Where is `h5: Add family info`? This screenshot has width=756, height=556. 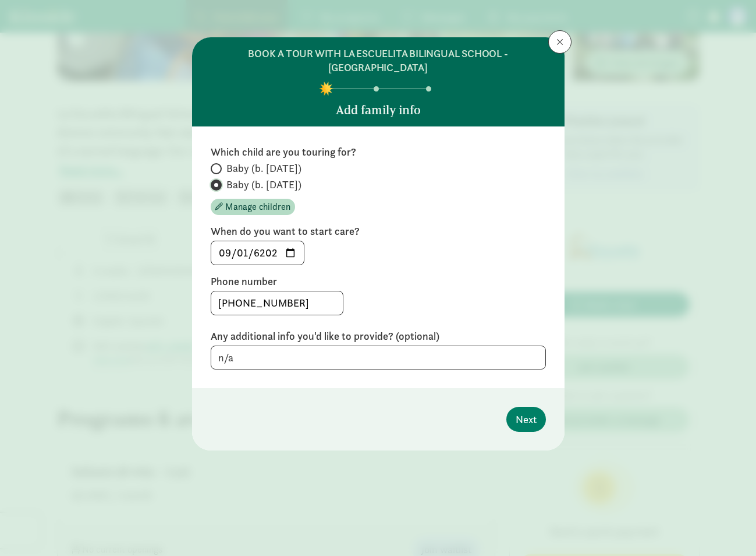 h5: Add family info is located at coordinates (378, 110).